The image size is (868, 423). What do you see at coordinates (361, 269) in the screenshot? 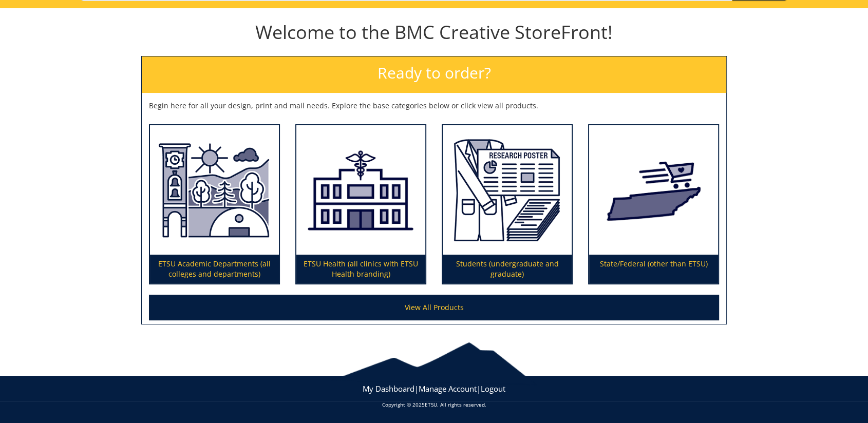
I see `p: ETSU Health (all clinics with ETSU Health branding)` at bounding box center [361, 269].